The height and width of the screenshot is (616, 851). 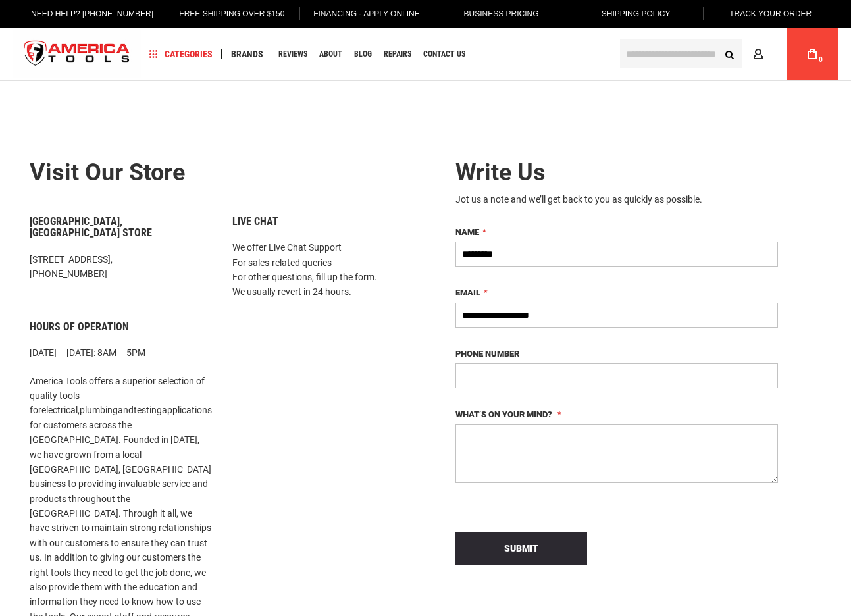 What do you see at coordinates (77, 54) in the screenshot?
I see `img: America Tools` at bounding box center [77, 54].